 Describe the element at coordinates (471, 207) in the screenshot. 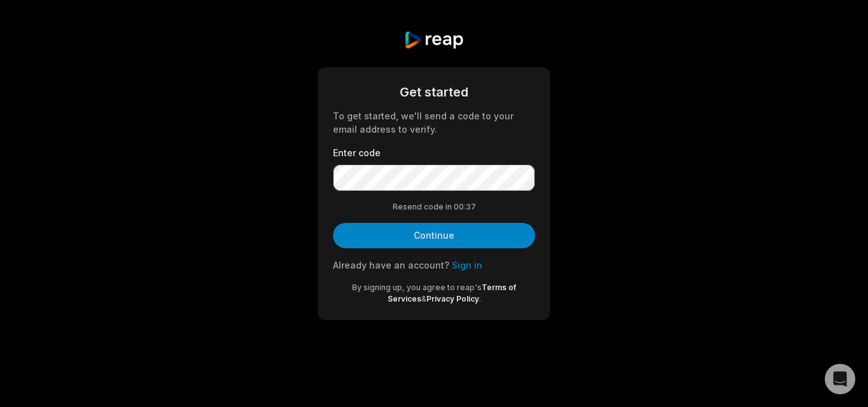

I see `span: 37` at that location.